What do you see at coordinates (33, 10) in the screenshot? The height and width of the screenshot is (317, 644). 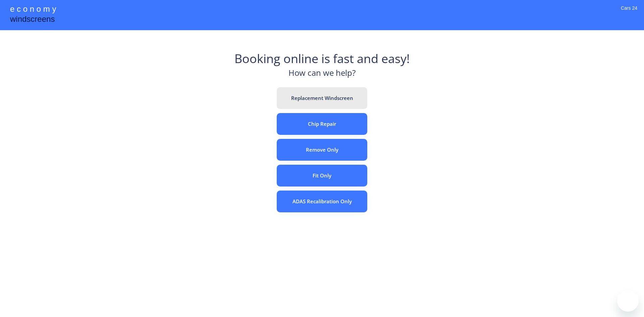 I see `div: e c o n o m y` at bounding box center [33, 10].